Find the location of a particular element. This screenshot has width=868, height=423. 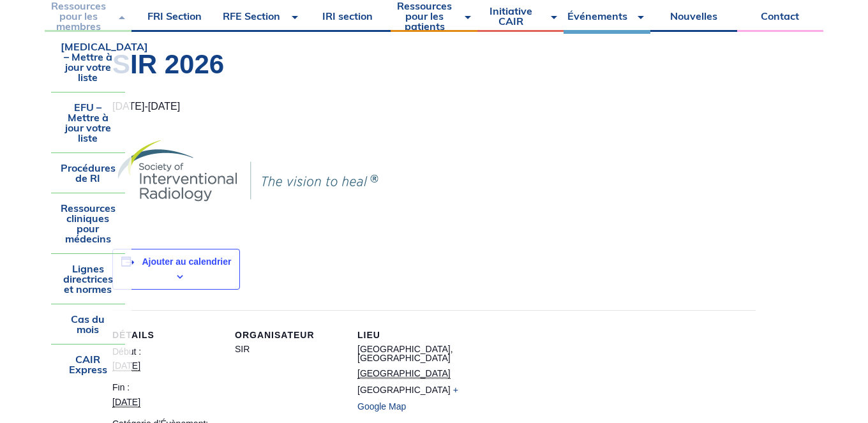

h2: Organisateur is located at coordinates (289, 335).